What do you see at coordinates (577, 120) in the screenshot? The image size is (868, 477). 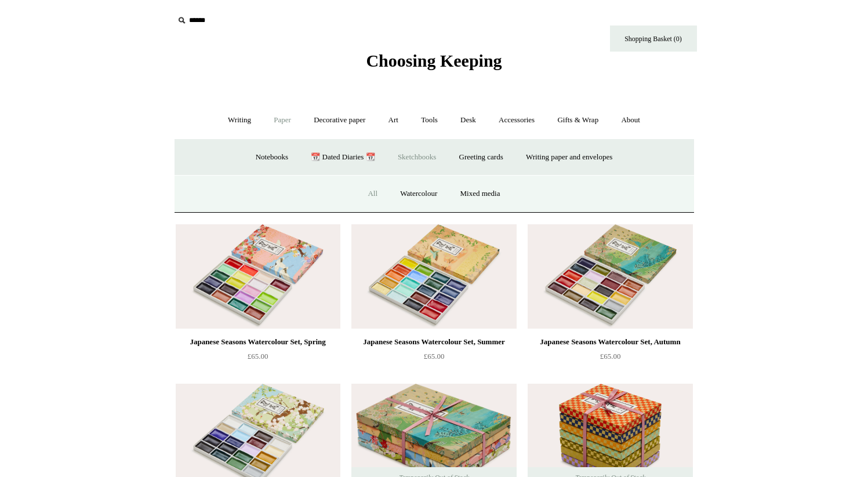 I see `a: Gifts & Wrap` at bounding box center [577, 120].